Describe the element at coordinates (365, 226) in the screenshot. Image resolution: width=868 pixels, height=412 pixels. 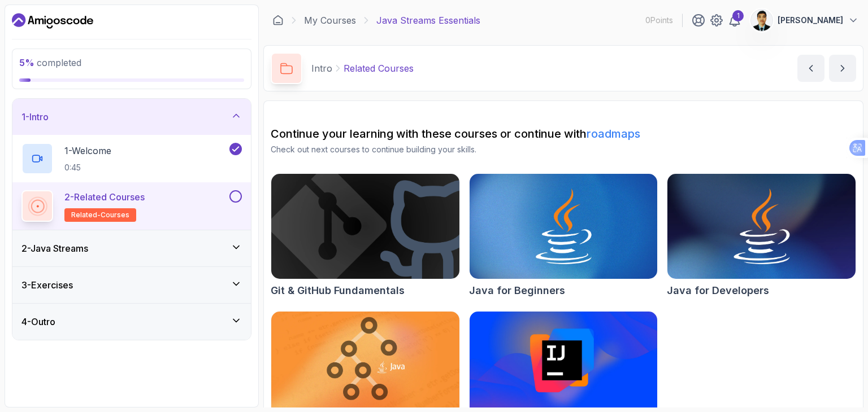
I see `img: Git & GitHub Fundamentals card` at that location.